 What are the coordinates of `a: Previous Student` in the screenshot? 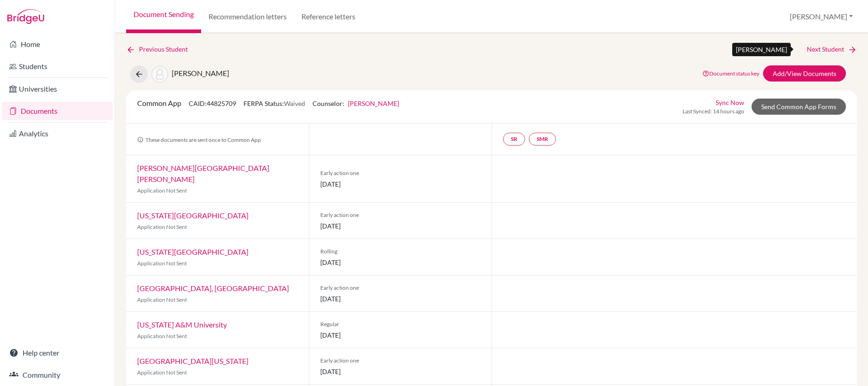 It's located at (161, 49).